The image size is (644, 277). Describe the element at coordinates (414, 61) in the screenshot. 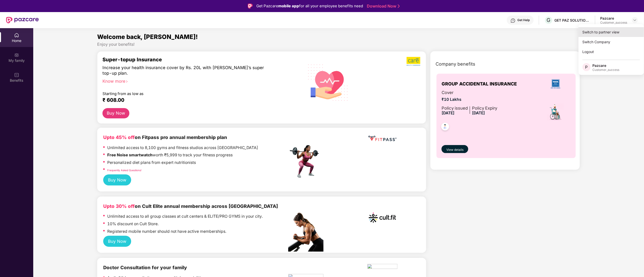

I see `img: b5dec4f62d2307b9de63beb79f102df3.png` at that location.